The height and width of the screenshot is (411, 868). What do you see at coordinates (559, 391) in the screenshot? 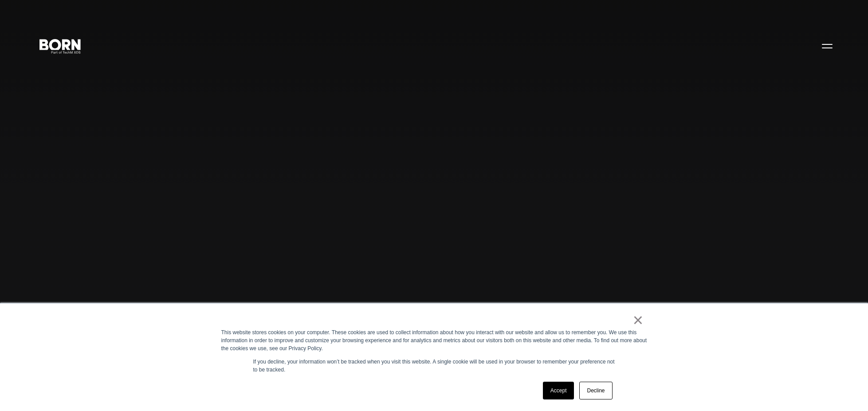
I see `a: Accept` at bounding box center [559, 391].